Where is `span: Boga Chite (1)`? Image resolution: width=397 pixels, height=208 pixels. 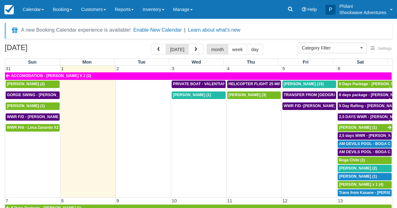 span: Boga Chite (1) is located at coordinates (352, 160).